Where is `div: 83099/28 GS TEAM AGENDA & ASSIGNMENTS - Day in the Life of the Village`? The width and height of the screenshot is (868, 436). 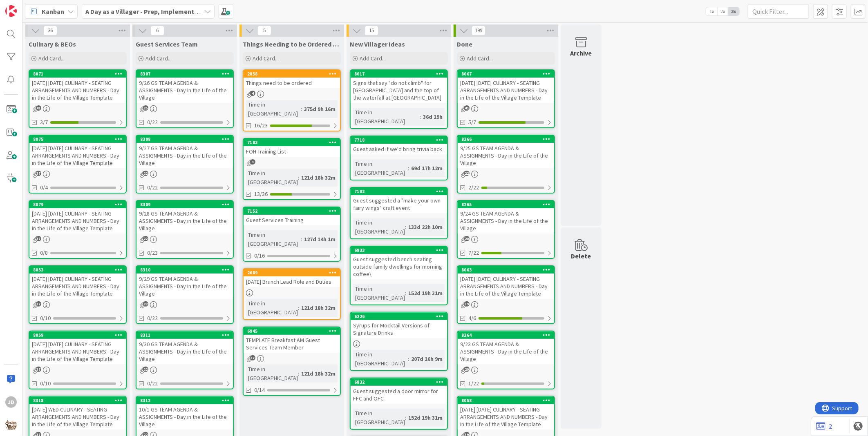 div: 83099/28 GS TEAM AGENDA & ASSIGNMENTS - Day in the Life of the Village is located at coordinates (185, 217).